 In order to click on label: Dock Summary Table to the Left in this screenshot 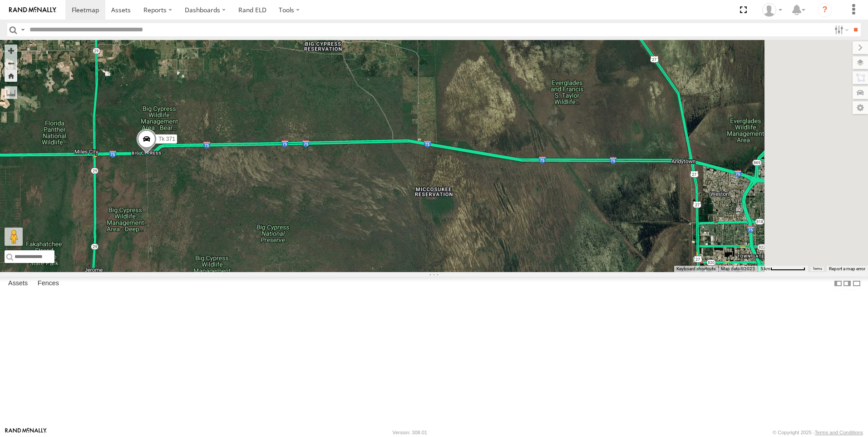, I will do `click(838, 283)`.